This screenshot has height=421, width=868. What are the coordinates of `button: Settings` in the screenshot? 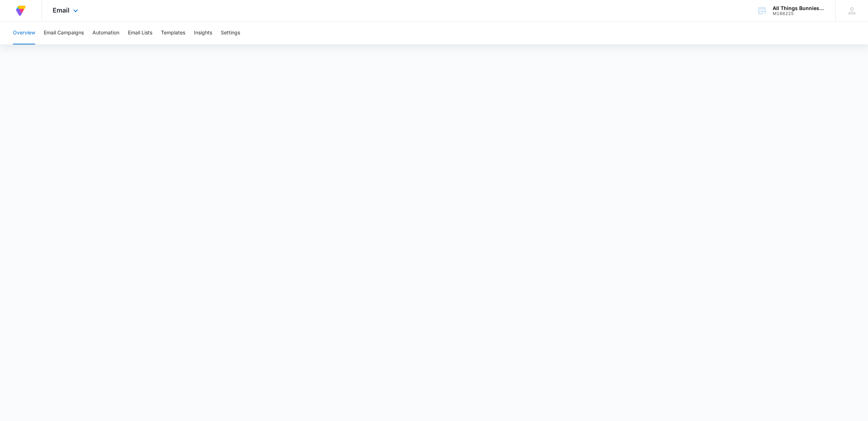 It's located at (231, 33).